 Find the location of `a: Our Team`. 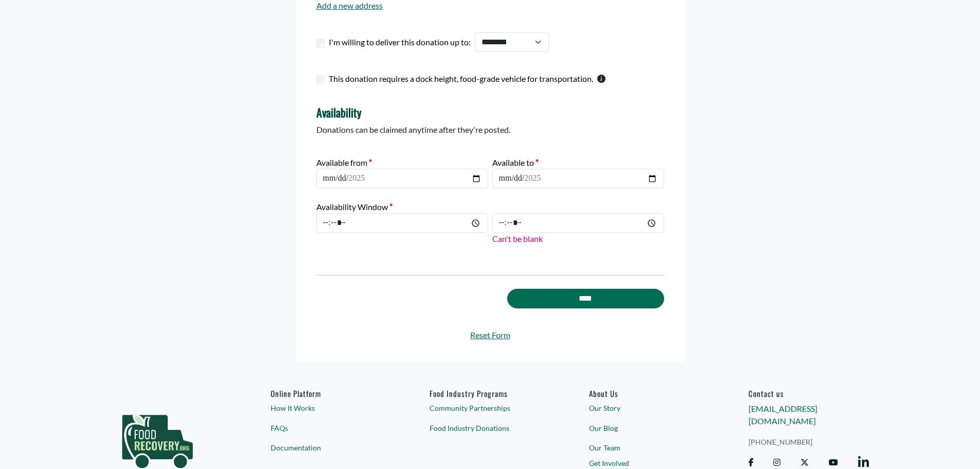

a: Our Team is located at coordinates (649, 447).